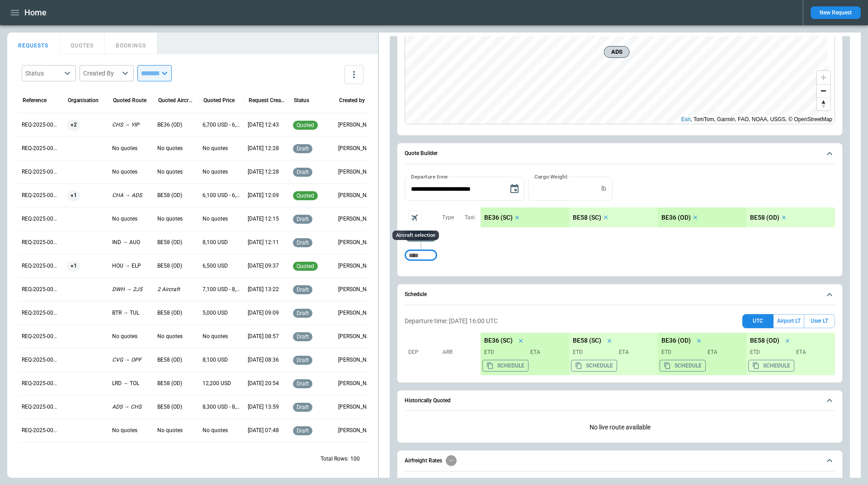 This screenshot has width=868, height=485. I want to click on div: Status, so click(302, 100).